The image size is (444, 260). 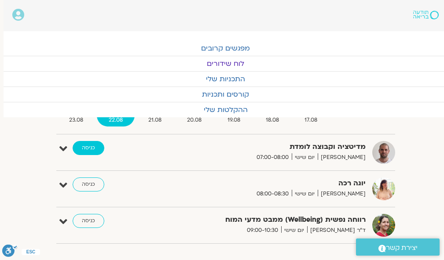 I want to click on span: 23.08, so click(x=76, y=120).